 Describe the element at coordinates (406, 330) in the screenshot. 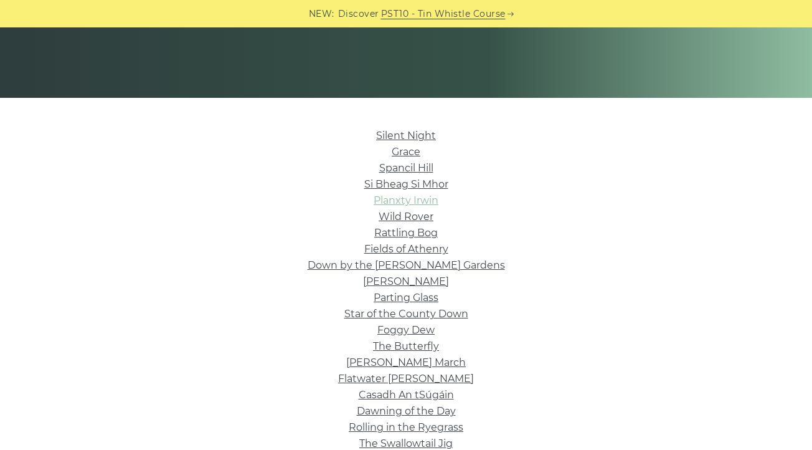

I see `a: Foggy Dew` at that location.